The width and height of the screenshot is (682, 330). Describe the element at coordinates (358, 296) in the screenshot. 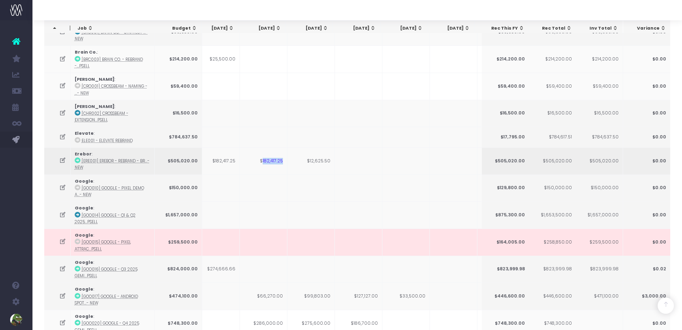

I see `td: $127,127.00` at that location.